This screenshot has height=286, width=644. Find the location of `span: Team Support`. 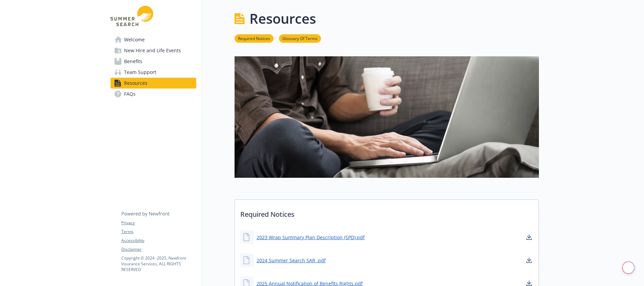

span: Team Support is located at coordinates (140, 72).